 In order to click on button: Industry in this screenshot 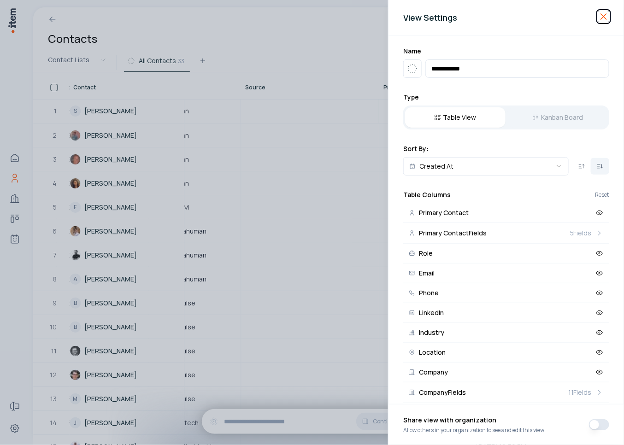, I will do `click(506, 333)`.